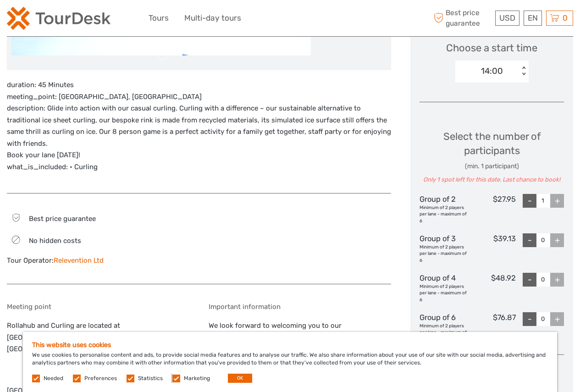 This screenshot has height=392, width=580. I want to click on span: No hidden costs, so click(55, 241).